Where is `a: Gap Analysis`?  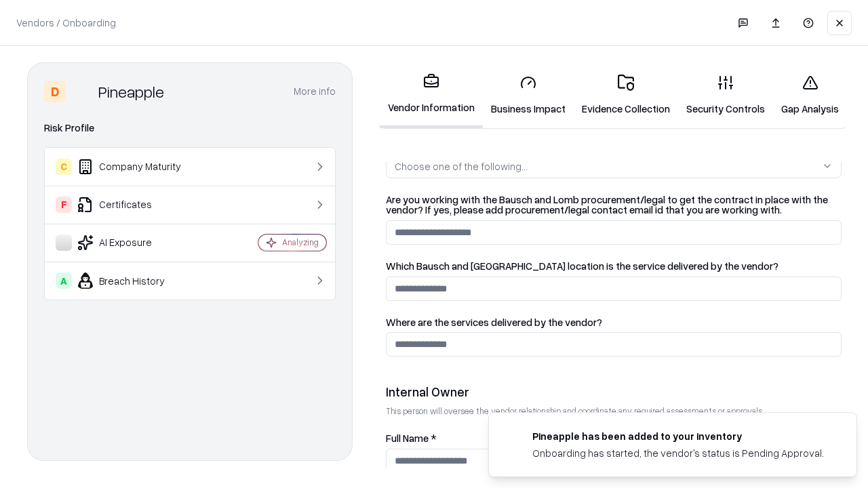 a: Gap Analysis is located at coordinates (810, 95).